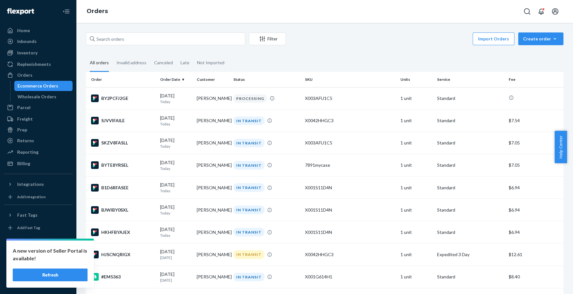  Describe the element at coordinates (541, 39) in the screenshot. I see `div: Create order` at that location.